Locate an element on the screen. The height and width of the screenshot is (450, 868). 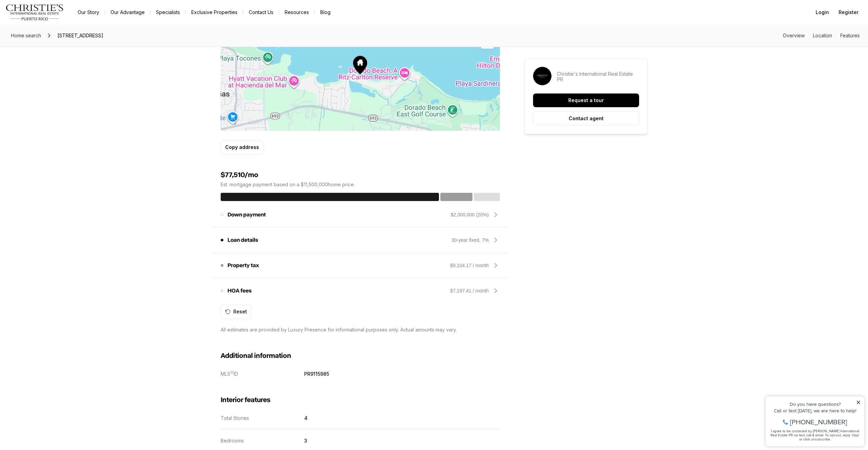
button: Copy address is located at coordinates (242, 147).